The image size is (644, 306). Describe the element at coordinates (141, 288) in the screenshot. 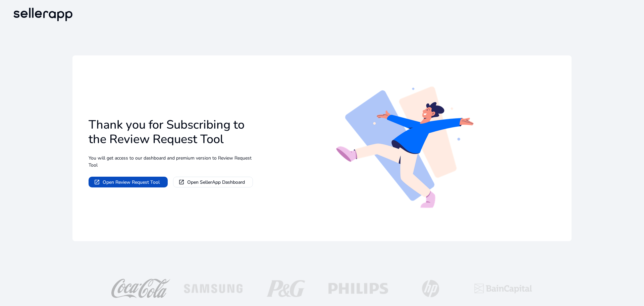

I see `img: coca-cola-logo.png` at that location.